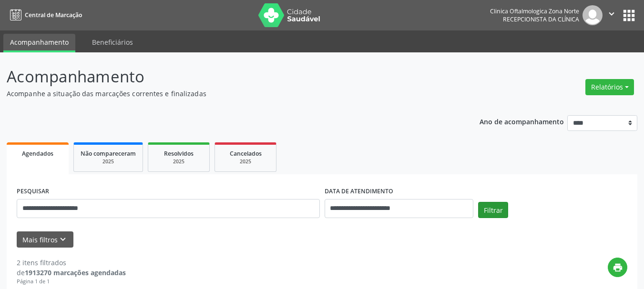 This screenshot has width=644, height=289. What do you see at coordinates (359, 191) in the screenshot?
I see `label: DATA DE ATENDIMENTO` at bounding box center [359, 191].